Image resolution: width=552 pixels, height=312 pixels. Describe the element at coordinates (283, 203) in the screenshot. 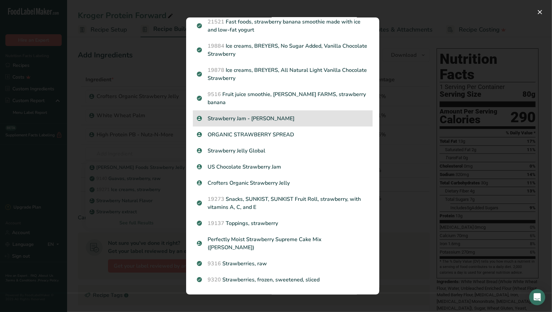

I see `p: Snacks, SUNKIST, SUNKIST Fruit Roll, strawberry, with vitamins A, C, and E` at that location.